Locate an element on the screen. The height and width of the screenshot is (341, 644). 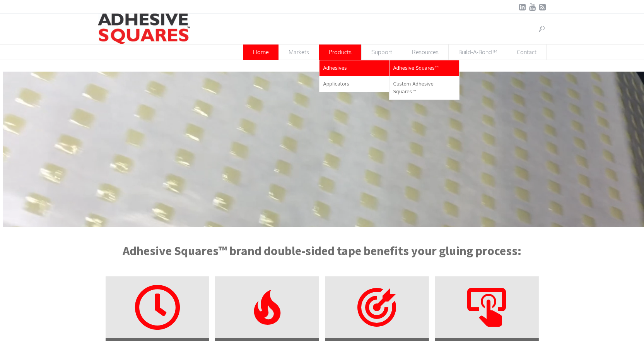
a: Applicators is located at coordinates (355, 84).